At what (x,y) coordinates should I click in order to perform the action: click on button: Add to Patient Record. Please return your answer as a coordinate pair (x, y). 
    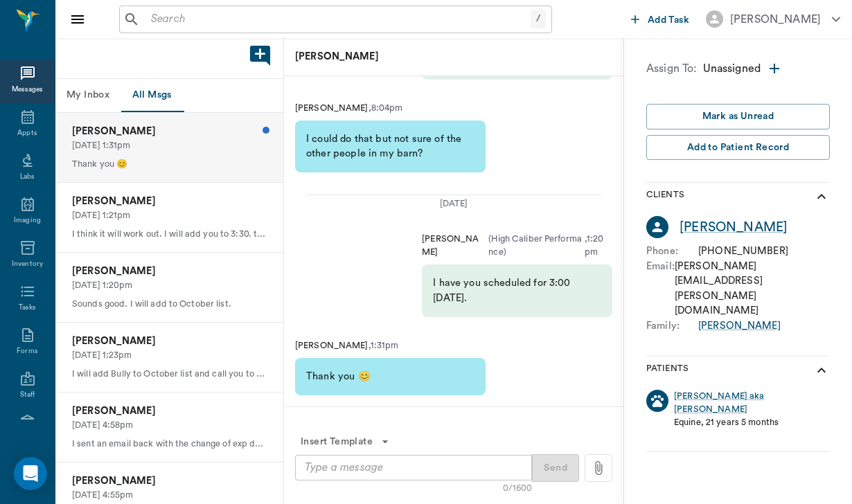
    Looking at the image, I should click on (737, 148).